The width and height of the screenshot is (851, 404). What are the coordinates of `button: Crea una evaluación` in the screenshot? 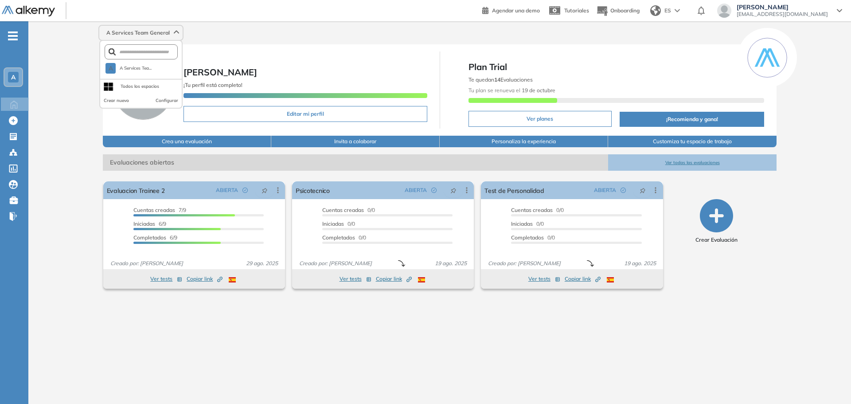 It's located at (187, 141).